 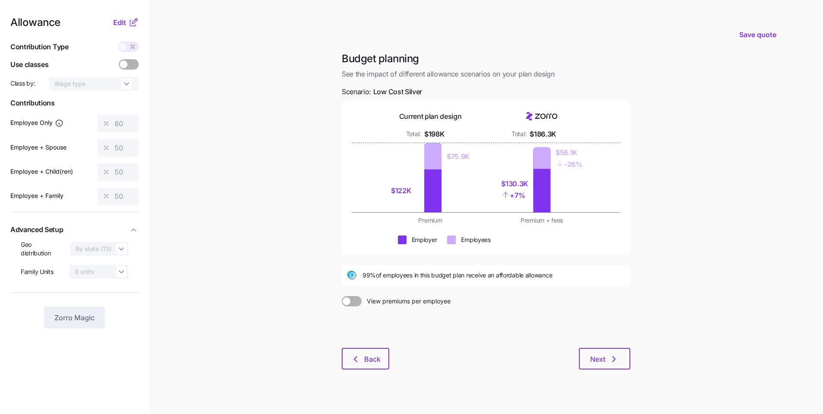 I want to click on div: Premium + fees, so click(x=542, y=220).